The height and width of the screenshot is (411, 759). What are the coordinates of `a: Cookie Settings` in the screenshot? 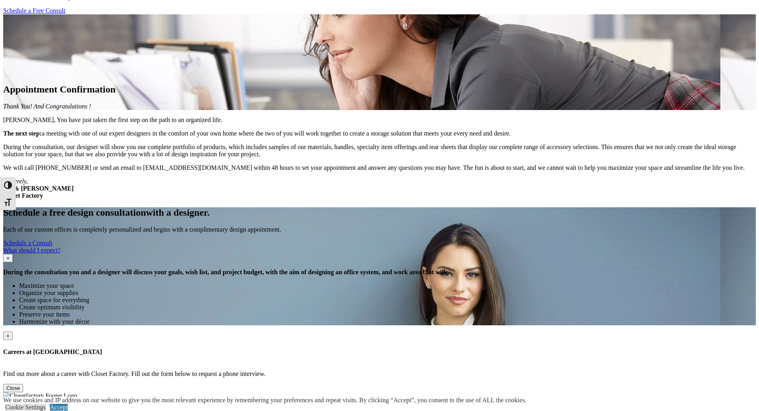 It's located at (25, 407).